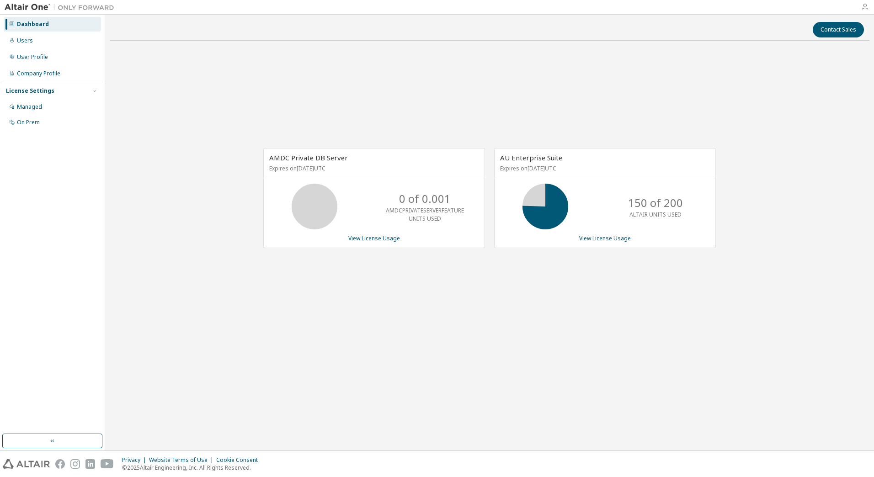  I want to click on span: AU Enterprise Suite, so click(531, 158).